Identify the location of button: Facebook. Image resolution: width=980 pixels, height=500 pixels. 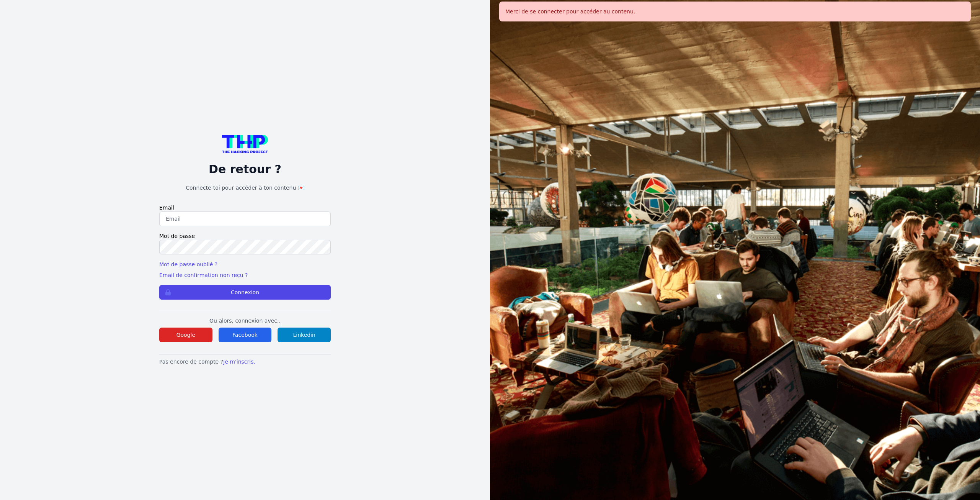
(245, 335).